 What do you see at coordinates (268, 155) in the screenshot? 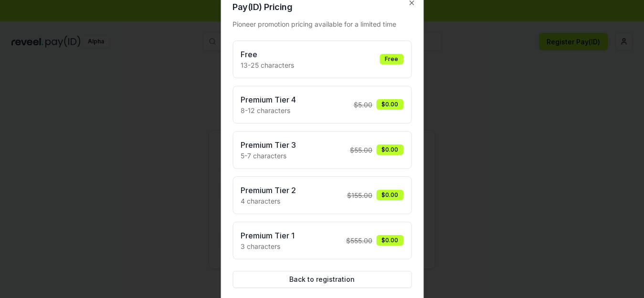
I see `p: 5-7 characters` at bounding box center [268, 155].